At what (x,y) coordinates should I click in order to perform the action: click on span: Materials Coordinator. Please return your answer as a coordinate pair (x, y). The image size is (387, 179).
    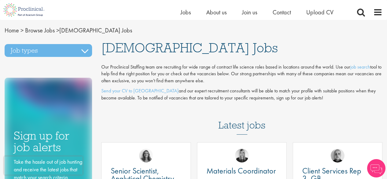
    Looking at the image, I should click on (241, 171).